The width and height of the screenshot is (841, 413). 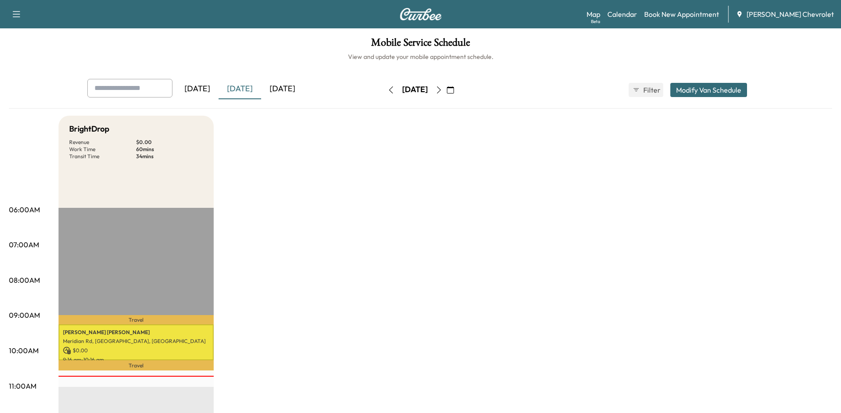 I want to click on p: 08:00AM, so click(x=24, y=280).